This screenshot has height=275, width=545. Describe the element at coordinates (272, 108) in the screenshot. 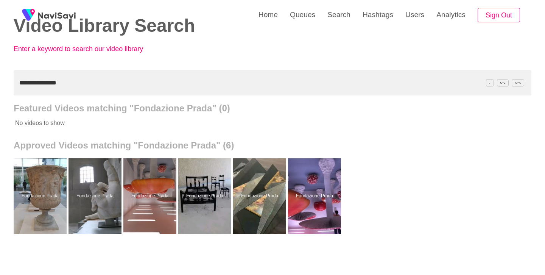

I see `h2: Featured Videos matching "Fondazione Prada" (0)` at that location.